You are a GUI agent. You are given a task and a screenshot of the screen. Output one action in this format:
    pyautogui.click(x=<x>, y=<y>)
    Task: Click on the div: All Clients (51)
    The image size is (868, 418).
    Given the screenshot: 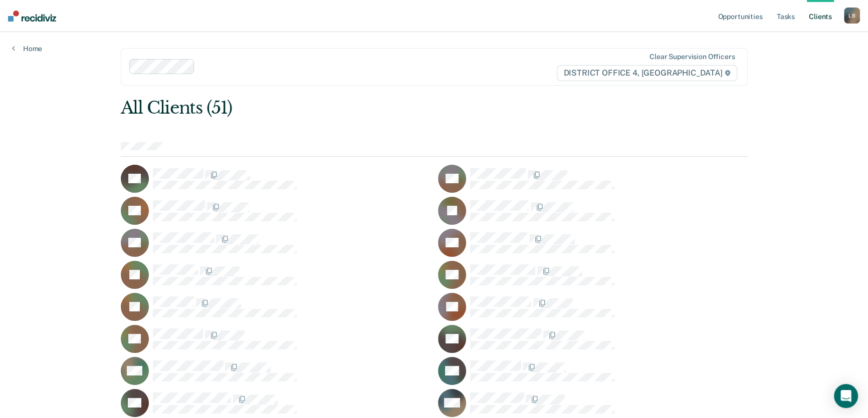 What is the action you would take?
    pyautogui.click(x=371, y=107)
    